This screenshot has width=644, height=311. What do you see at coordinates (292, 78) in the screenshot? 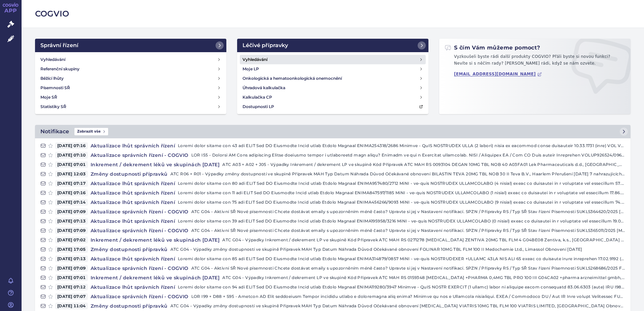
I see `h4: Onkologická a hematoonkologická onemocnění` at bounding box center [292, 78].